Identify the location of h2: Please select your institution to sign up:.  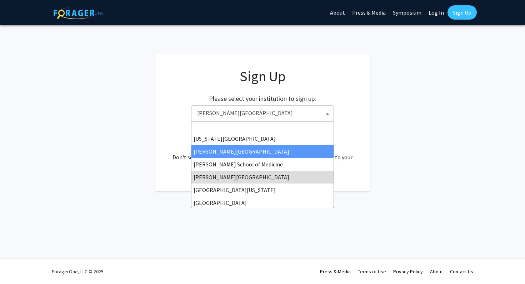
(262, 99).